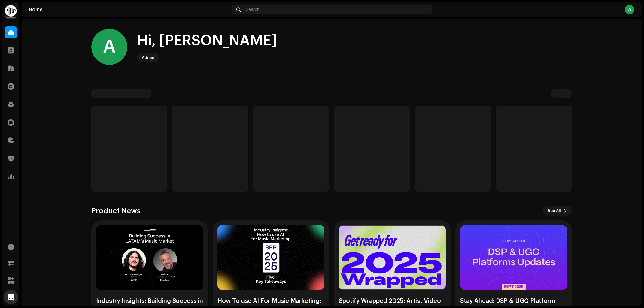  What do you see at coordinates (11, 11) in the screenshot?
I see `img: 0f74c21f-6d1c-4dbc-9196-dbddad53419e` at bounding box center [11, 11].